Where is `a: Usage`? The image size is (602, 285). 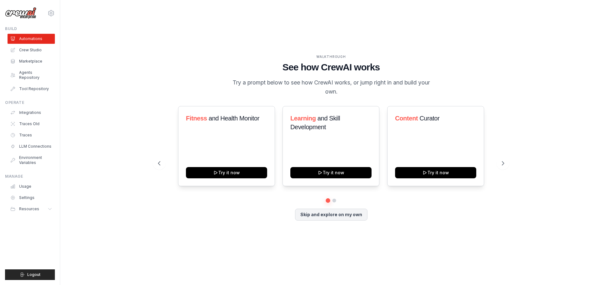 a: Usage is located at coordinates (31, 187).